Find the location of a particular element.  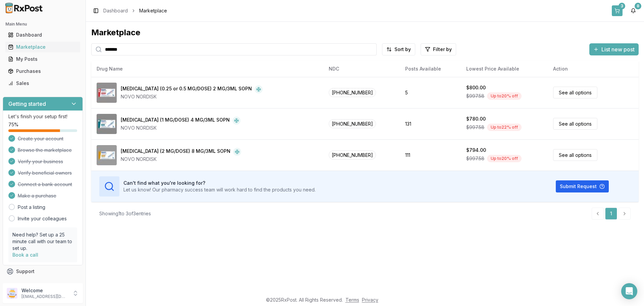

nav: breadcrumb is located at coordinates (135, 11).